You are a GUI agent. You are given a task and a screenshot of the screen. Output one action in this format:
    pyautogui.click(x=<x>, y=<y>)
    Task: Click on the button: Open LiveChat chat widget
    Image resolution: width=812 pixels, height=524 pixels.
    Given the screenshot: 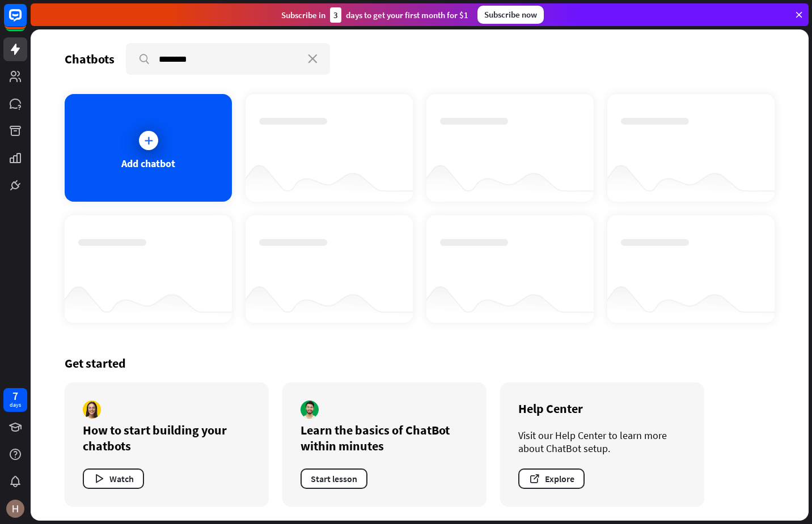 What is the action you would take?
    pyautogui.click(x=26, y=21)
    